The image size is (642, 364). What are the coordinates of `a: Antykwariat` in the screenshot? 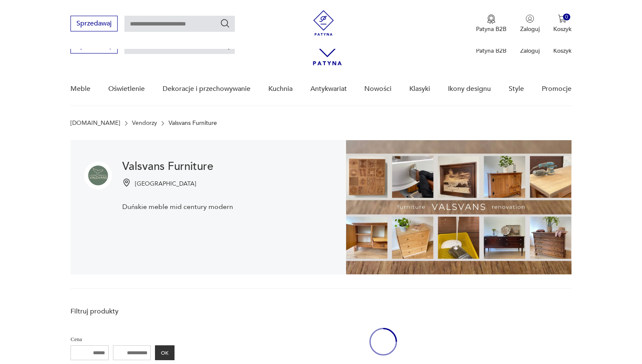 It's located at (329, 89).